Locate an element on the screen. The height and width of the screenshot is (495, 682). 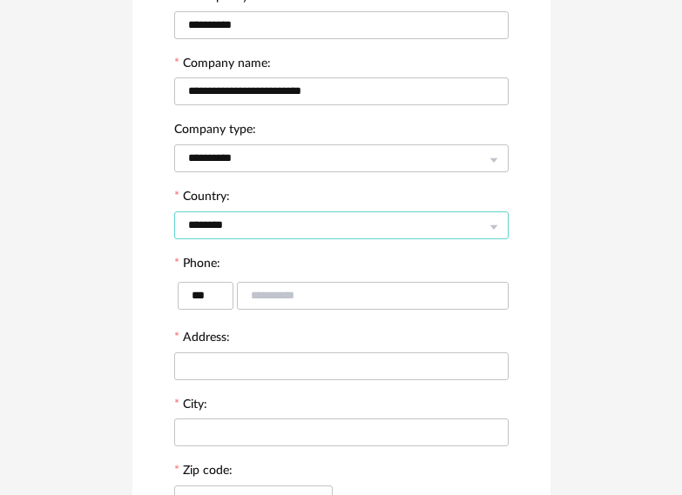
label: Address: is located at coordinates (202, 340).